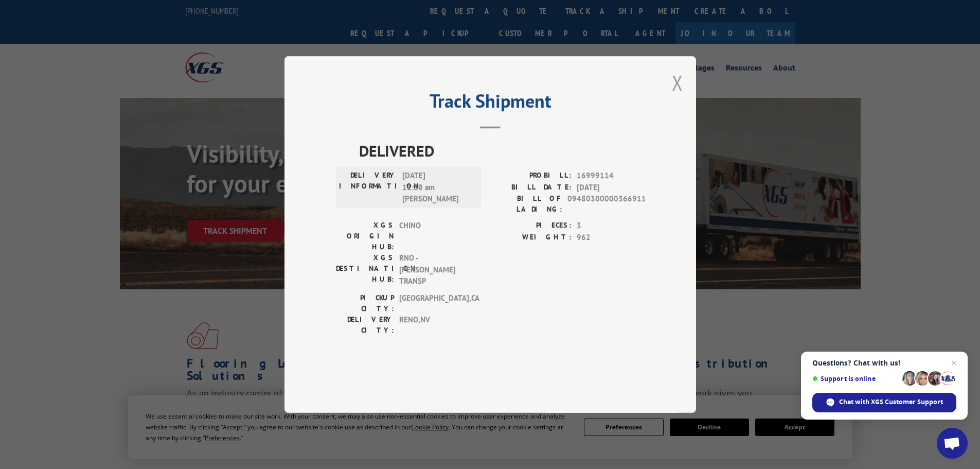  Describe the element at coordinates (610, 237) in the screenshot. I see `span: 962` at that location.